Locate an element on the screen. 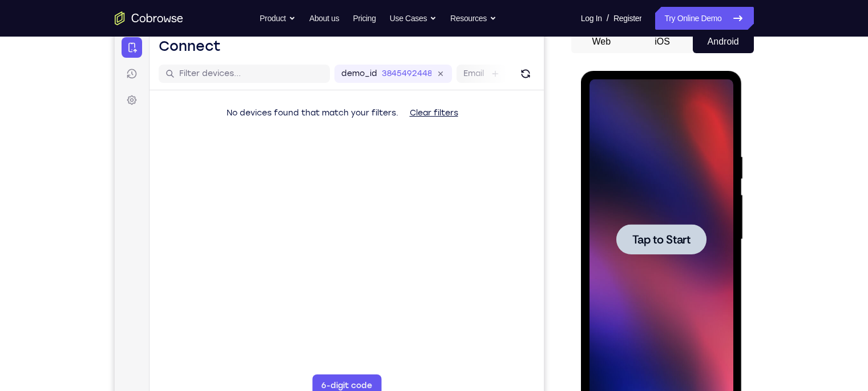 The height and width of the screenshot is (391, 868). button: iOS is located at coordinates (662, 41).